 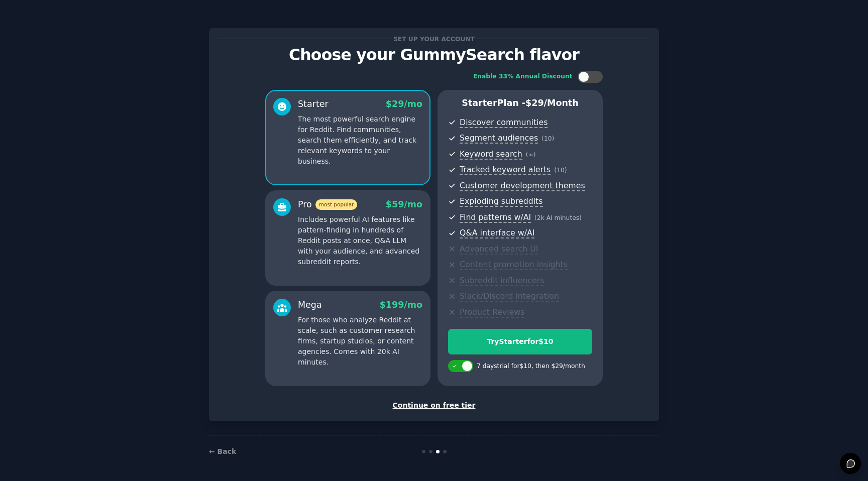 What do you see at coordinates (499, 249) in the screenshot?
I see `span: Advanced search UI` at bounding box center [499, 249].